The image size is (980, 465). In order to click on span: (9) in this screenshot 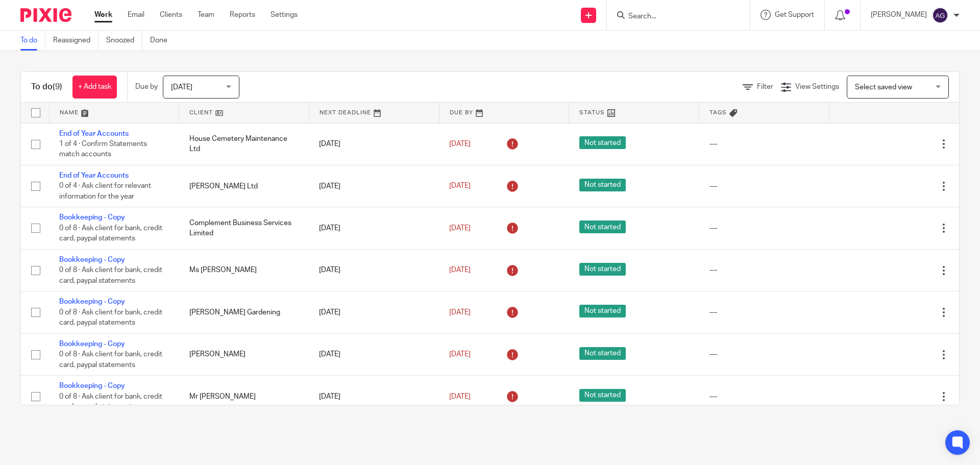, I will do `click(57, 87)`.